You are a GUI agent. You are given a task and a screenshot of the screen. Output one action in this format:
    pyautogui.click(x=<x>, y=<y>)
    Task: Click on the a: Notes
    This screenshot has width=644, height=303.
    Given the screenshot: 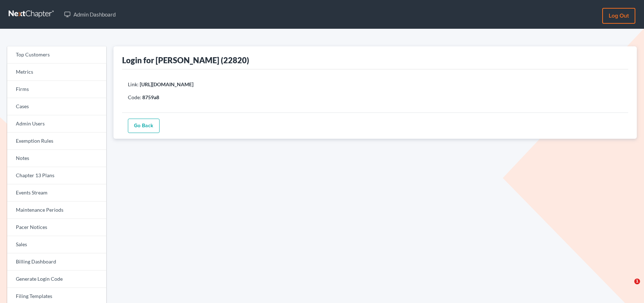 What is the action you would take?
    pyautogui.click(x=57, y=159)
    